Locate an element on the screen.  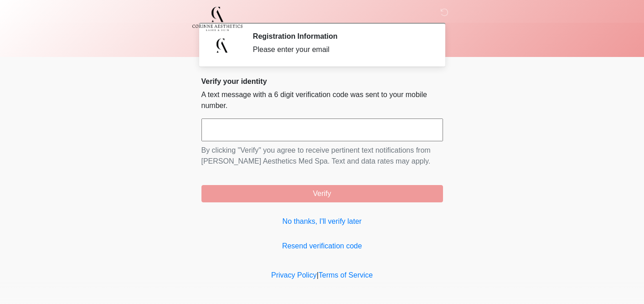
img: Agent Avatar is located at coordinates (222, 45).